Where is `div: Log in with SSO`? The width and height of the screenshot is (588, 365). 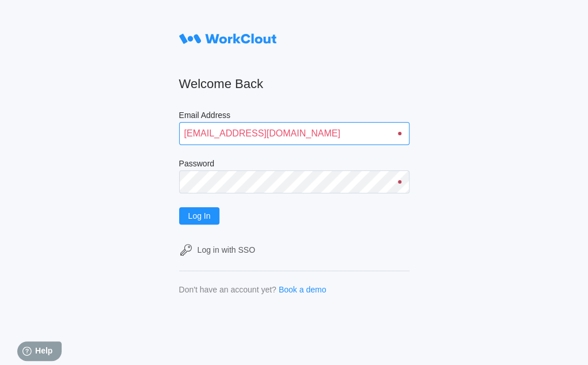
div: Log in with SSO is located at coordinates (226, 250).